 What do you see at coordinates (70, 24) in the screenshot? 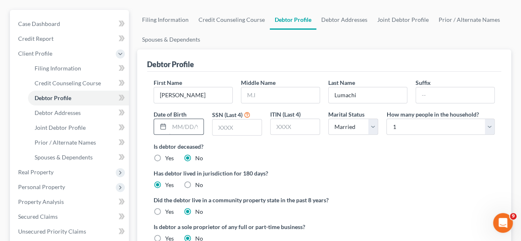
I see `a: Case Dashboard` at bounding box center [70, 24].